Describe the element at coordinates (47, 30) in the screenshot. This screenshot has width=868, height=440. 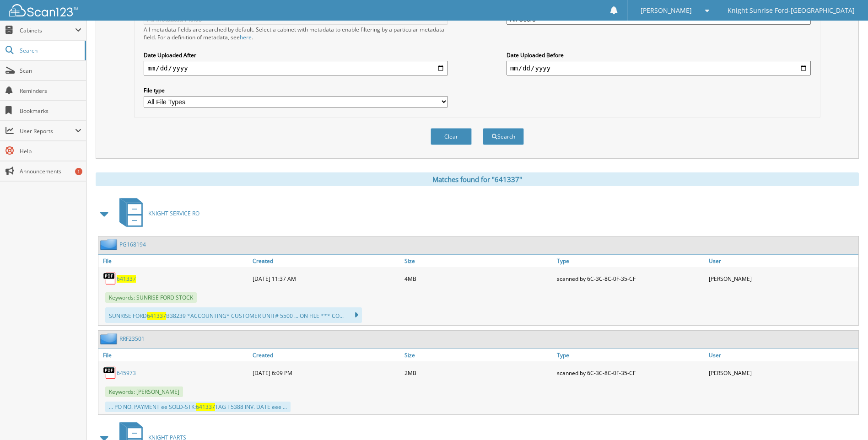
I see `span: Cabinets` at that location.